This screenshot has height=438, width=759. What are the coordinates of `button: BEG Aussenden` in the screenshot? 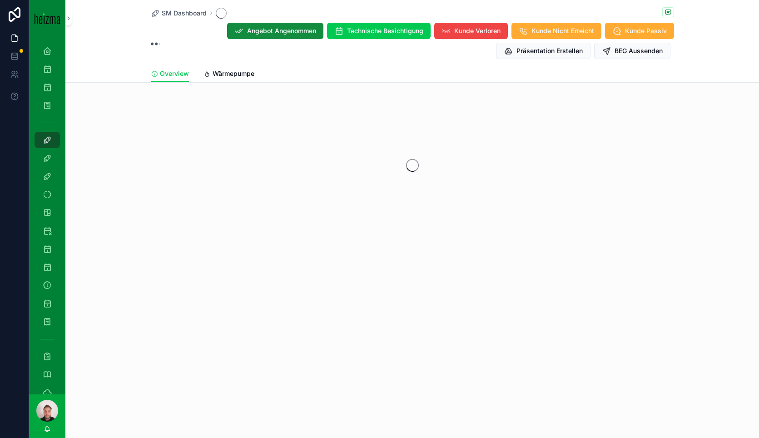 It's located at (632, 51).